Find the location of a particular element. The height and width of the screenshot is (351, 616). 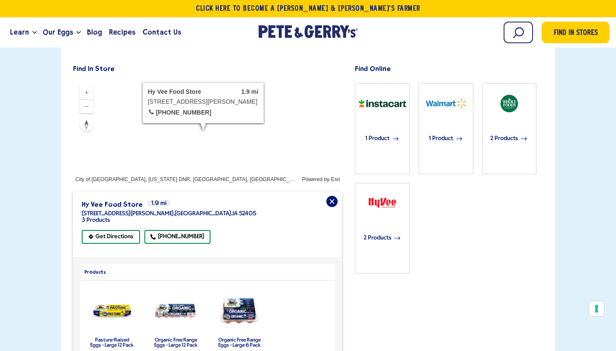

span: Blog is located at coordinates (94, 32).